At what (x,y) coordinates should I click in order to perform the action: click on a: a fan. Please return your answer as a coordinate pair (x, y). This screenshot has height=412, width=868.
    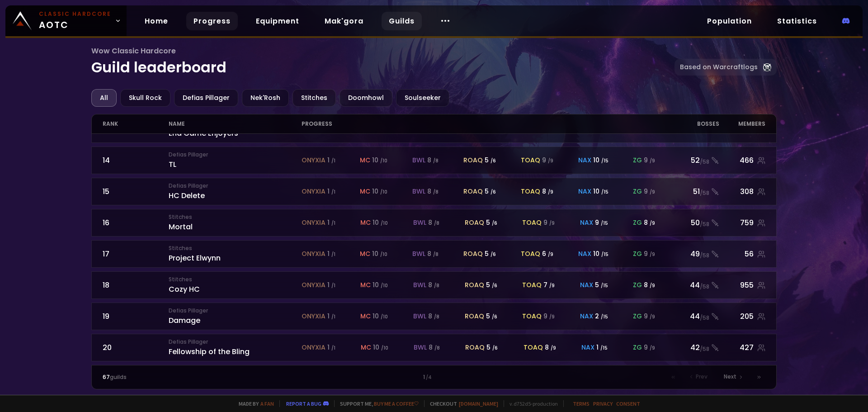
    Looking at the image, I should click on (267, 403).